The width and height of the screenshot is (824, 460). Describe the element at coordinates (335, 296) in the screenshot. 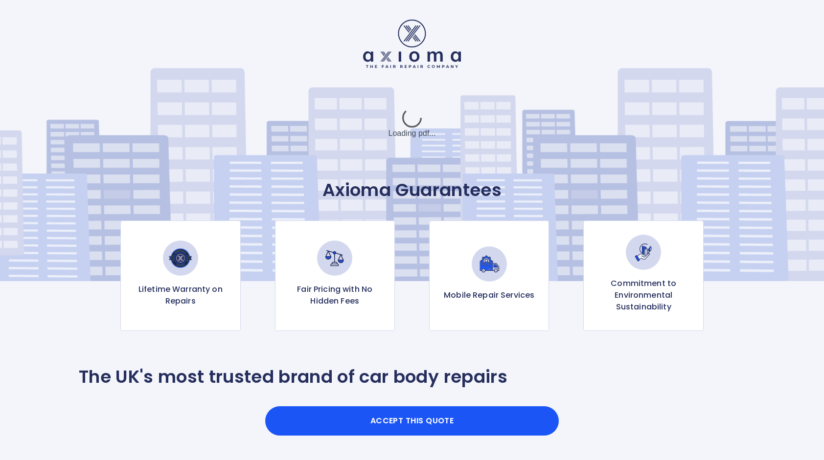

I see `p: Fair Pricing with No Hidden Fees` at that location.